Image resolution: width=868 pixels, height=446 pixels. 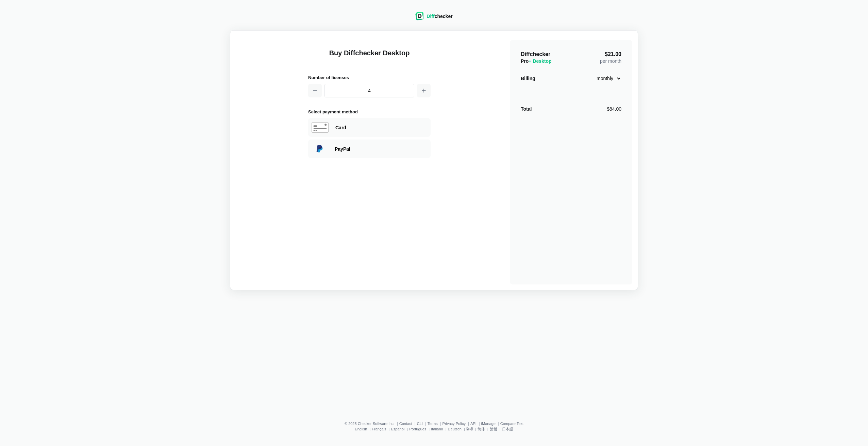 What do you see at coordinates (536, 61) in the screenshot?
I see `span: Pro` at bounding box center [536, 61].